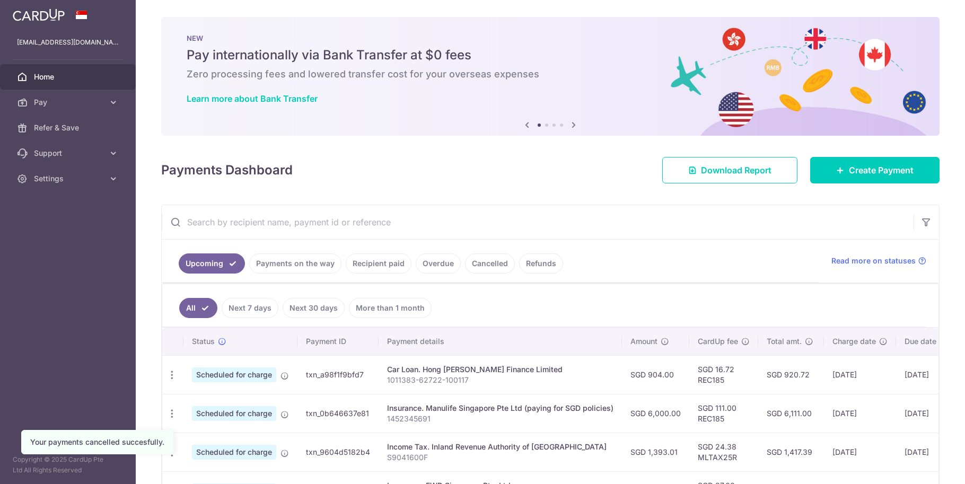 This screenshot has height=484, width=965. What do you see at coordinates (655, 413) in the screenshot?
I see `td: SGD 6,000.00` at bounding box center [655, 413].